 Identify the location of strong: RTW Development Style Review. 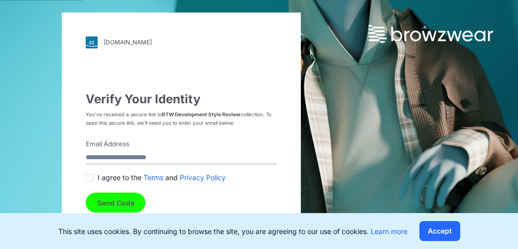
(201, 114).